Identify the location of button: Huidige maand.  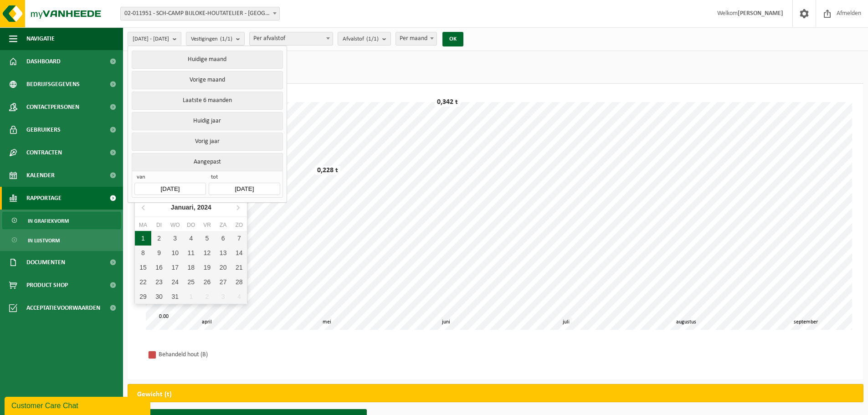
(207, 59).